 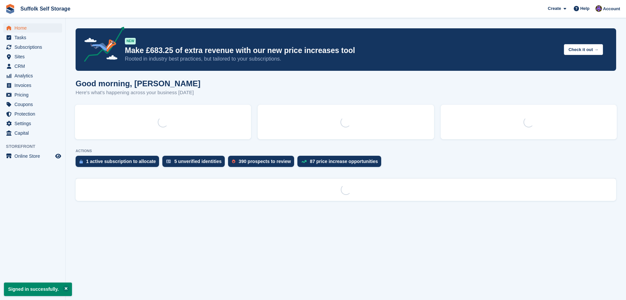 What do you see at coordinates (169, 161) in the screenshot?
I see `img: verify_identity-adf6edd0f0f0b5bbfe63781bf79b02c33cf7c696d77639b501bdc392416b5a36.svg` at bounding box center [169, 161].